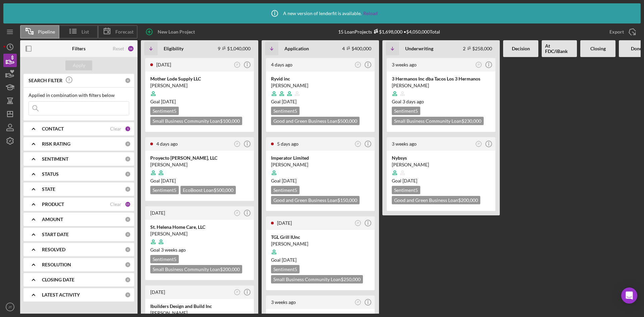  I want to click on b: Filters, so click(79, 49).